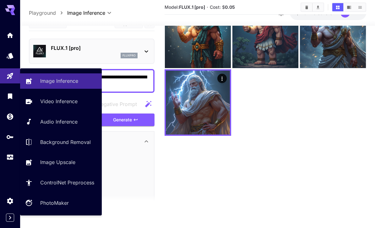 The image size is (375, 228). I want to click on b: 0.05, so click(230, 7).